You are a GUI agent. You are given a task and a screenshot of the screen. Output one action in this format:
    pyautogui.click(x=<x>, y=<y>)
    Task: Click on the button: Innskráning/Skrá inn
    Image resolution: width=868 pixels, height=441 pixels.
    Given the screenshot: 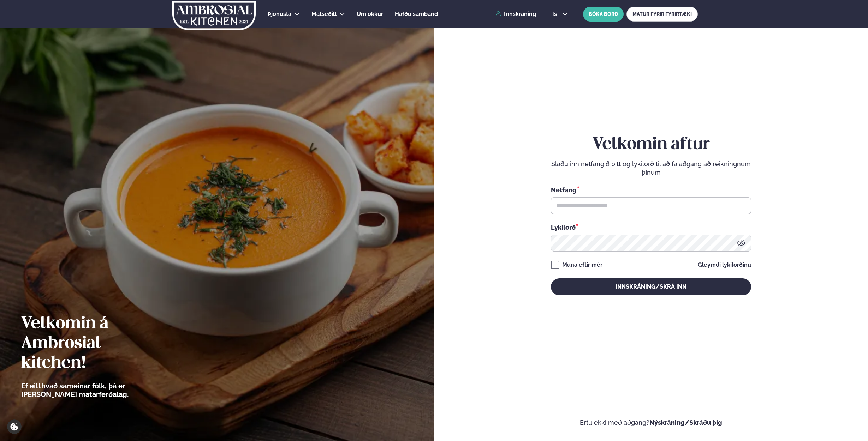 What is the action you would take?
    pyautogui.click(x=651, y=287)
    